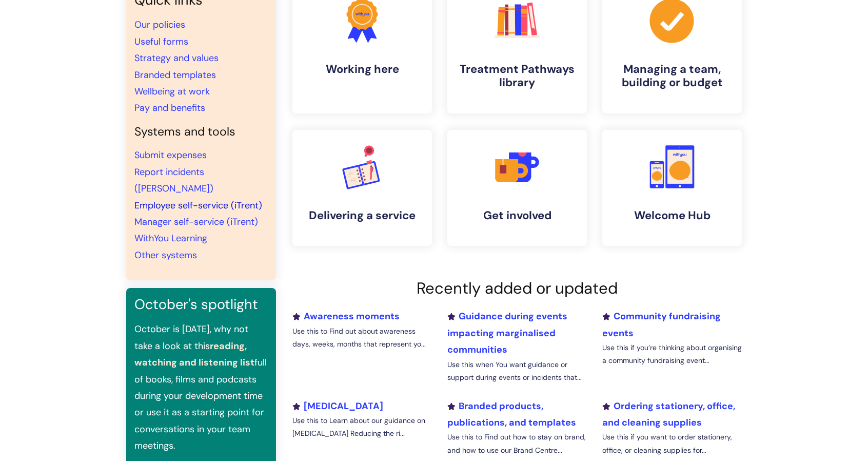  What do you see at coordinates (673, 76) in the screenshot?
I see `h4: Managing a team, building or budget` at bounding box center [673, 76].